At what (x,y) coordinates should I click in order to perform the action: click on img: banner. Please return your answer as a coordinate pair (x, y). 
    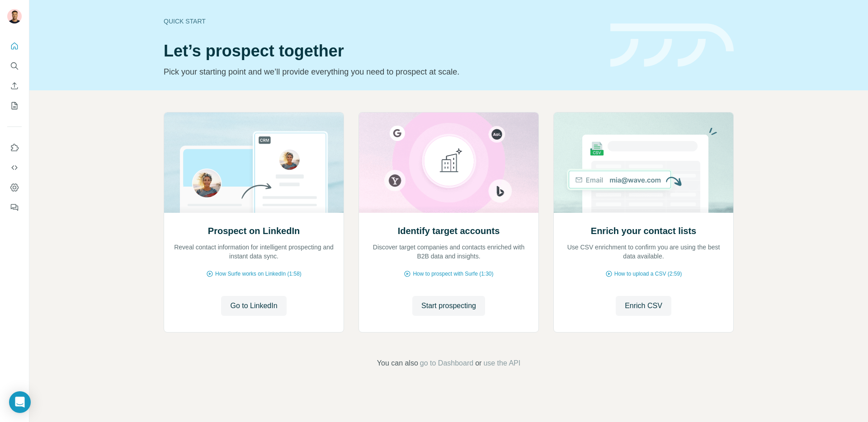
    Looking at the image, I should click on (672, 45).